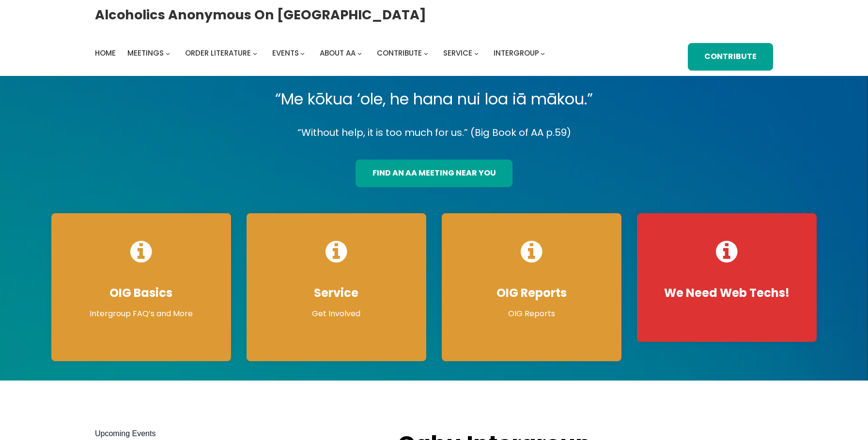 This screenshot has height=440, width=868. Describe the element at coordinates (336, 293) in the screenshot. I see `h4: Service` at that location.